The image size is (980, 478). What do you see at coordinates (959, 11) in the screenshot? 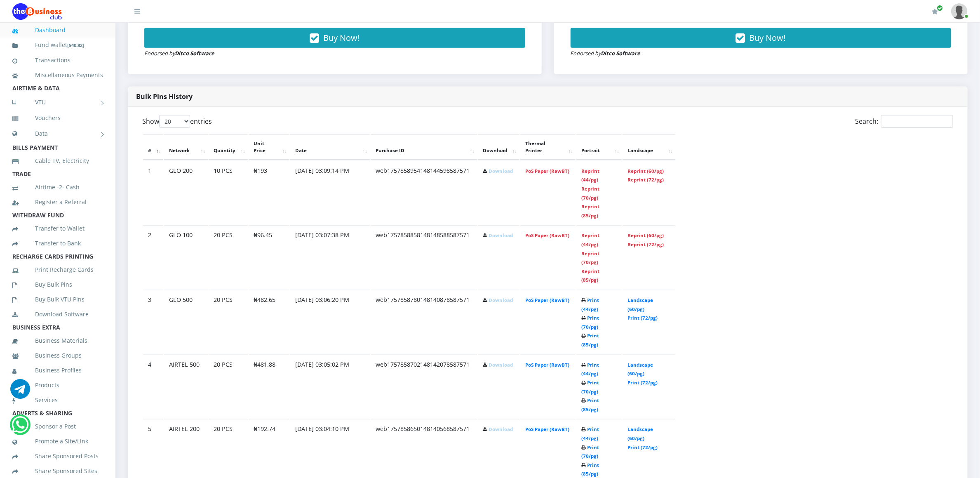
I see `img: User` at bounding box center [959, 11].